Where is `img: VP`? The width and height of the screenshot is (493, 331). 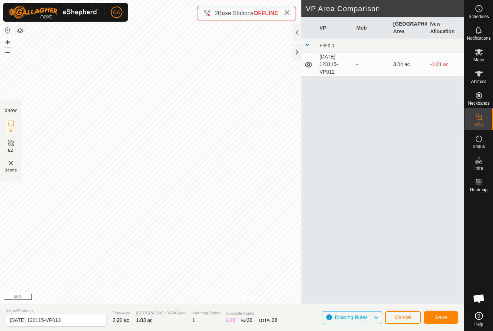
img: VP is located at coordinates (11, 163).